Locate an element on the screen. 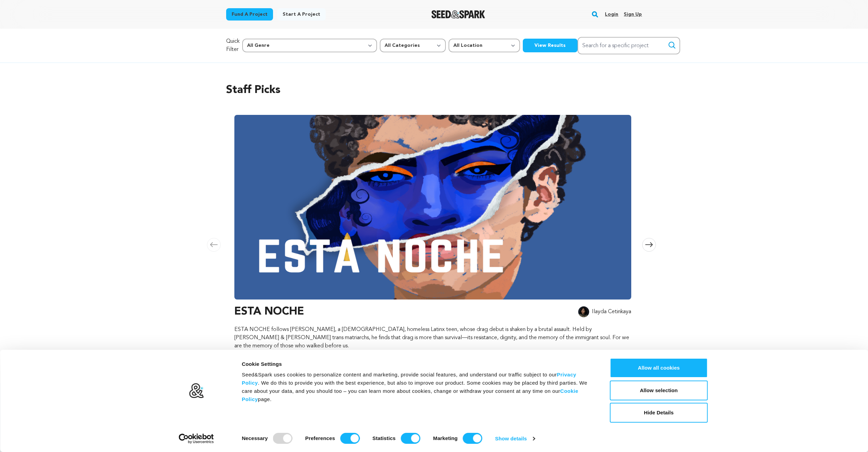 The width and height of the screenshot is (868, 452). a: Usercentrics Cookiebot - opens in a new window is located at coordinates (196, 439).